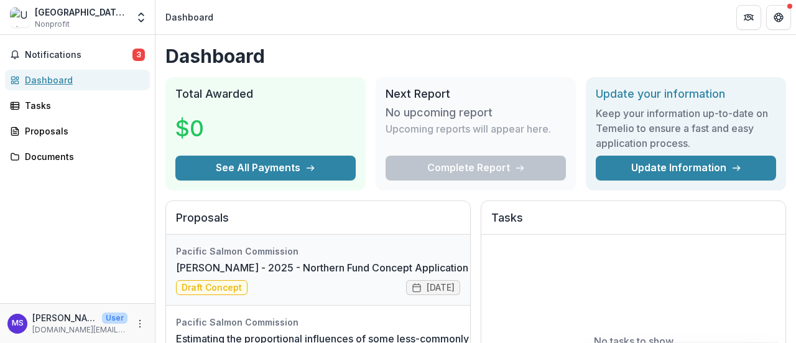  Describe the element at coordinates (20, 17) in the screenshot. I see `img: University of British Columbia, Faculty of Land and Food Systems` at that location.